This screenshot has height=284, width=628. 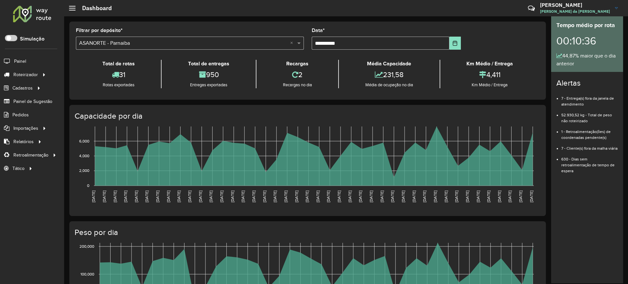 What do you see at coordinates (208, 85) in the screenshot?
I see `div: Entregas exportadas` at bounding box center [208, 85].